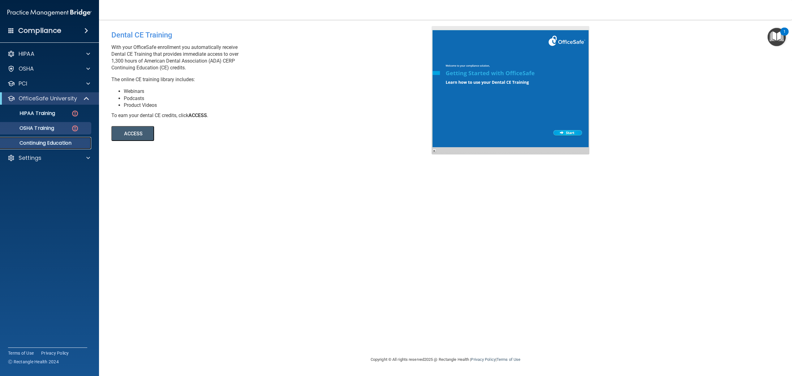  I want to click on p: With your OfficeSafe enrollment you automatically receive Dental CE Training that provides immedi..., so click(274, 58).